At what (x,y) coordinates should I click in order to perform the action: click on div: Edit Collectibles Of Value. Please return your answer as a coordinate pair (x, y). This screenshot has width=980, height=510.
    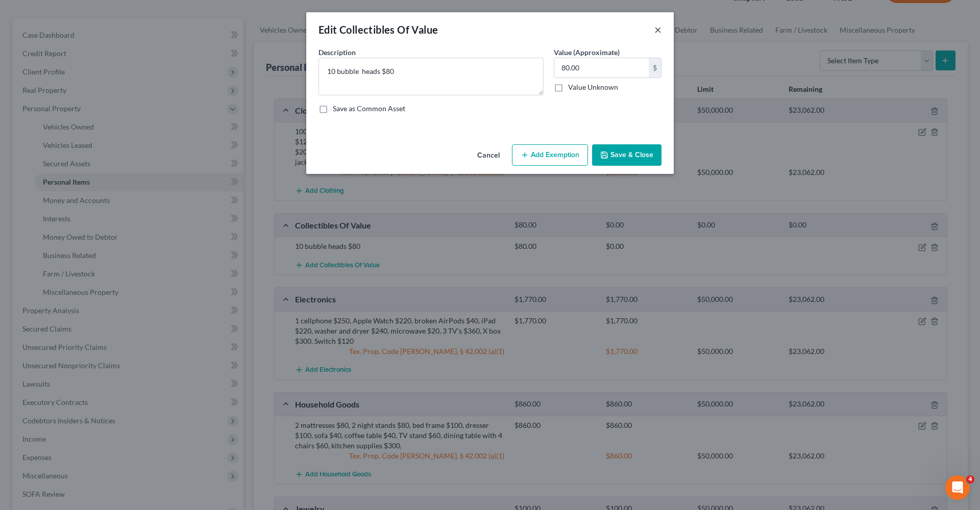
    Looking at the image, I should click on (378, 29).